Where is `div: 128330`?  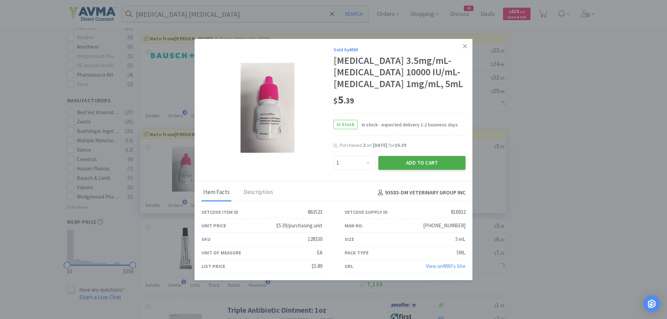 div: 128330 is located at coordinates (315, 239).